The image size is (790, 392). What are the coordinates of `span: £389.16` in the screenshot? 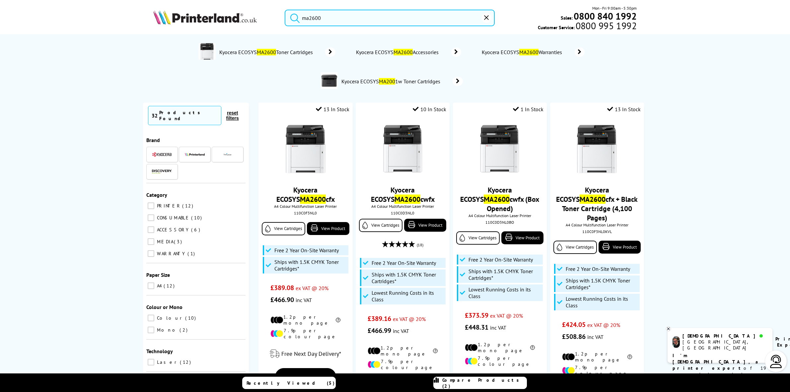 It's located at (379, 319).